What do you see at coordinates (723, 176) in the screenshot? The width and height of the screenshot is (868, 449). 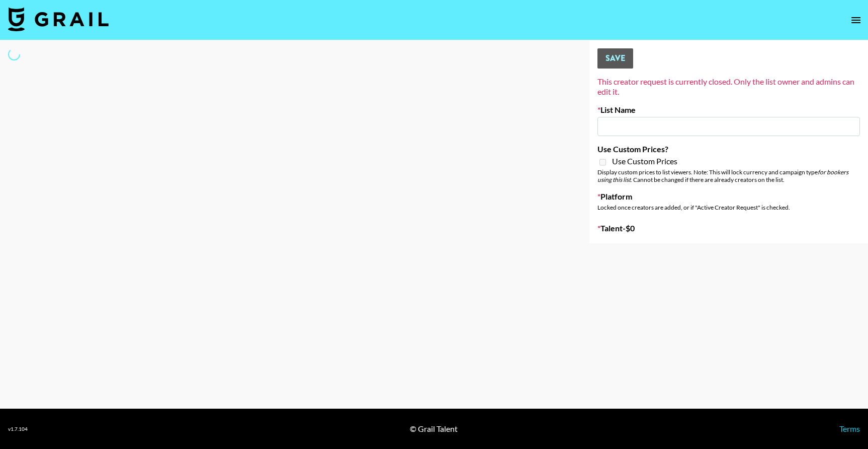 I see `em: for bookers using this list` at bounding box center [723, 176].